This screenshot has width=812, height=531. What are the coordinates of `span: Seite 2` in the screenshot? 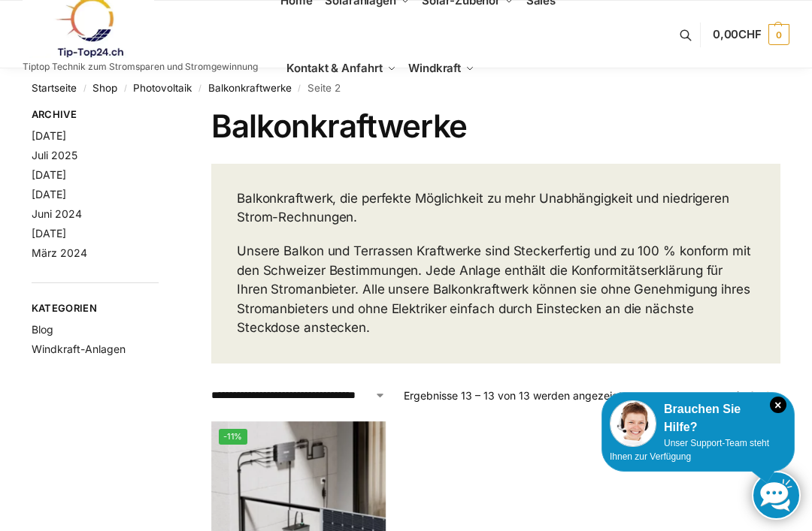 It's located at (768, 395).